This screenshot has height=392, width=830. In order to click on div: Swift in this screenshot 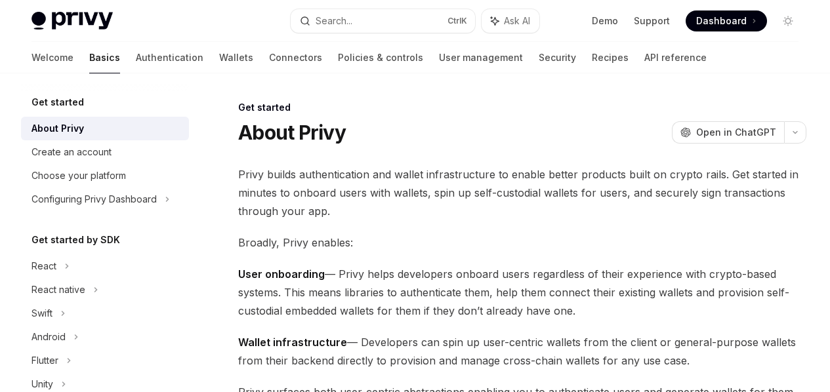, I will do `click(42, 313)`.